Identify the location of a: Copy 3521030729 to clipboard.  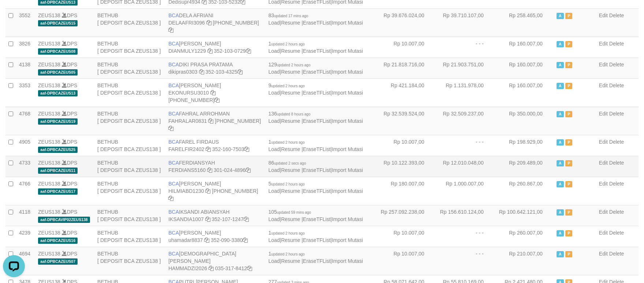
(249, 51).